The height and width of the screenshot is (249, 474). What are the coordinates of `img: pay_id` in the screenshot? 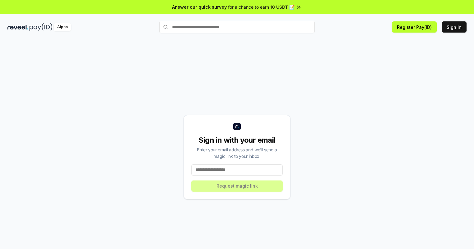 It's located at (41, 27).